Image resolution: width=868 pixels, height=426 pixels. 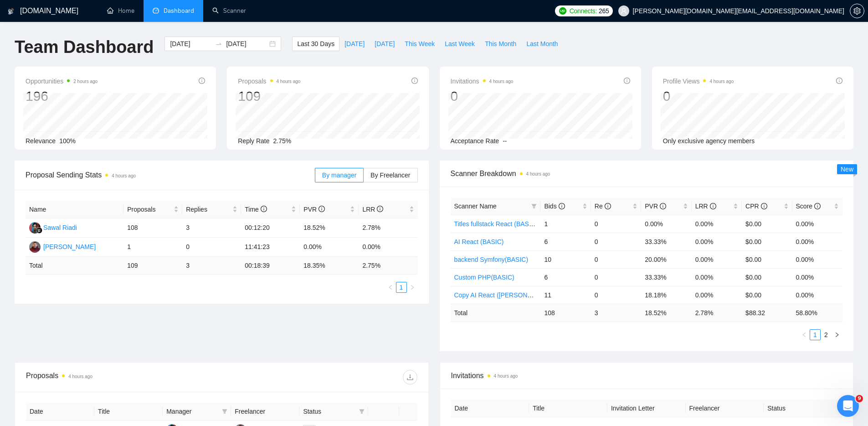 I want to click on td: 2.78%, so click(x=388, y=228).